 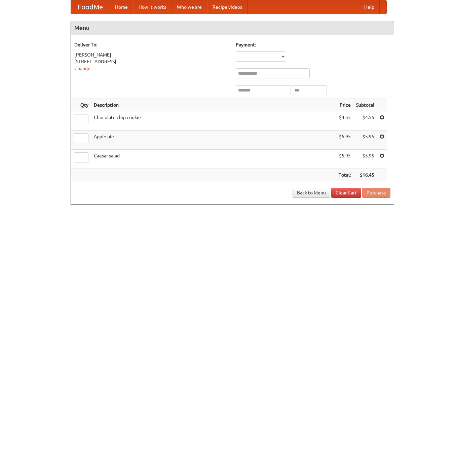 What do you see at coordinates (81, 105) in the screenshot?
I see `th: Qty` at bounding box center [81, 105].